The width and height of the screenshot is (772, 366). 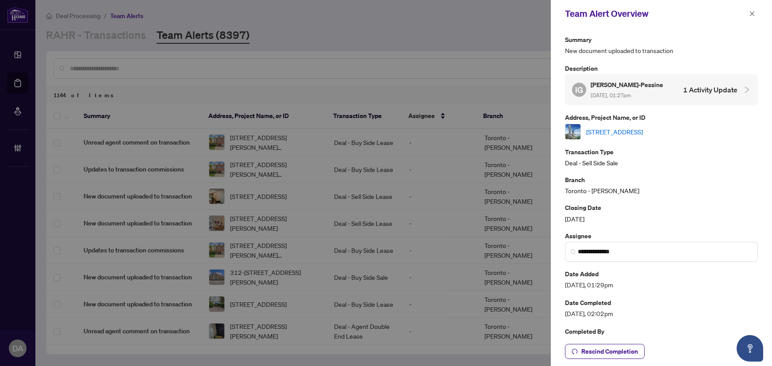 I want to click on img: search_icon, so click(x=573, y=252).